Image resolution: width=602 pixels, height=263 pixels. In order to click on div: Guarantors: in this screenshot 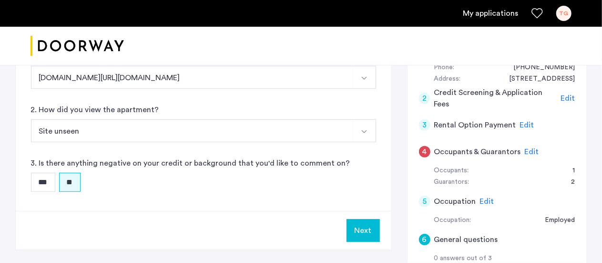, I will do `click(452, 182)`.